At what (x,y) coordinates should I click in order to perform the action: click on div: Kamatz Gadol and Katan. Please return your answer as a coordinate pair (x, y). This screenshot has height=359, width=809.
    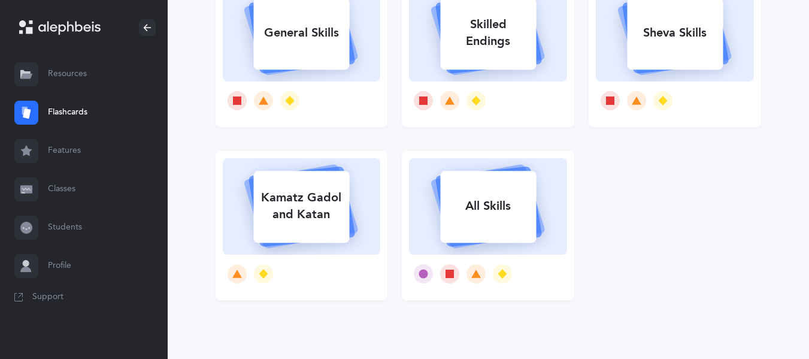
    Looking at the image, I should click on (301, 206).